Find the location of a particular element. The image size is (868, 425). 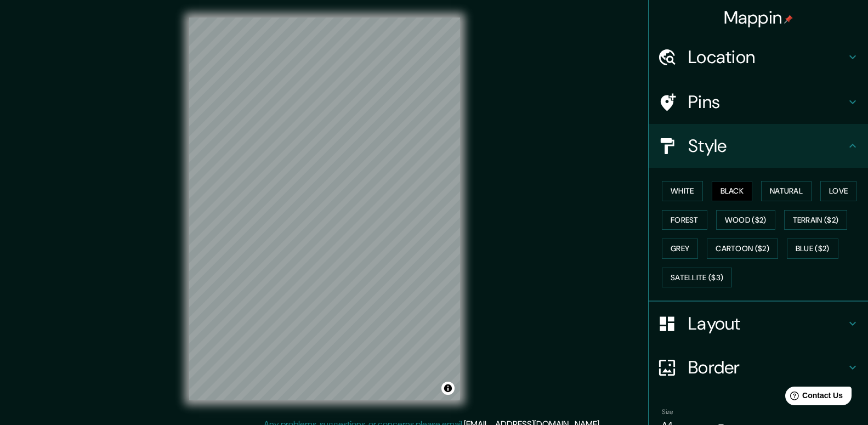

button: Love is located at coordinates (838, 191).